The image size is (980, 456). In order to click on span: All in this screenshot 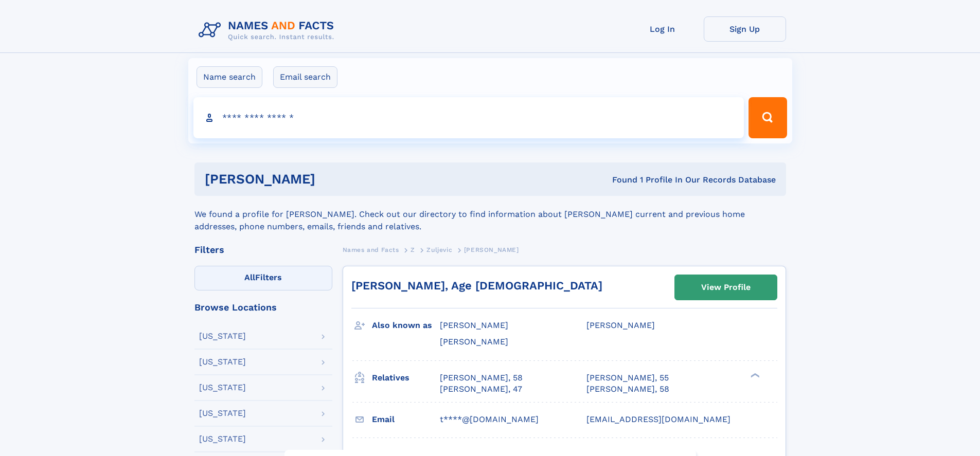, I will do `click(250, 277)`.